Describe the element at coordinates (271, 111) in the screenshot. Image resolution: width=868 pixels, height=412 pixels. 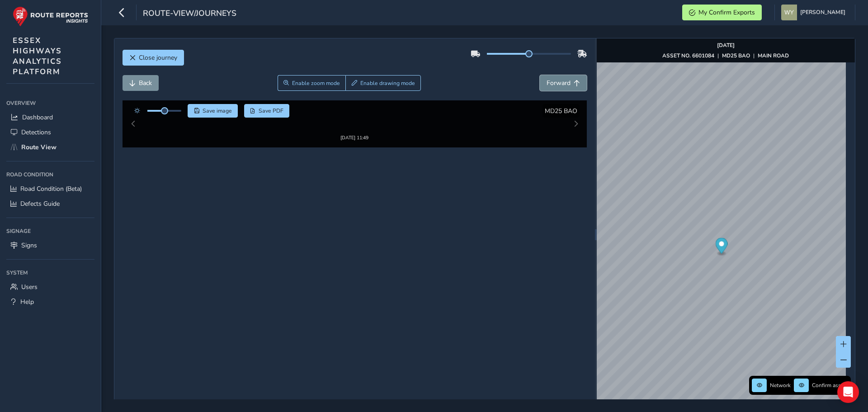
I see `span: Save PDF` at that location.